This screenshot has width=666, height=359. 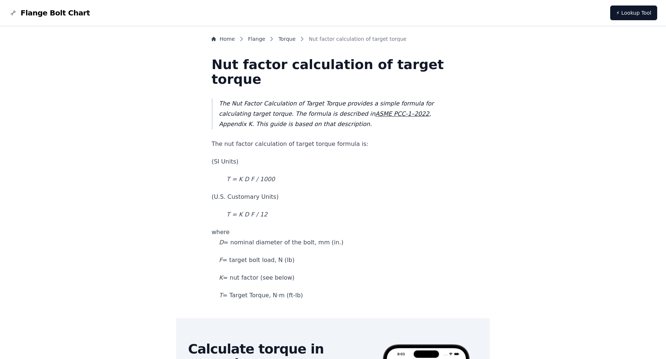 What do you see at coordinates (222, 242) in the screenshot?
I see `em: D` at bounding box center [222, 242].